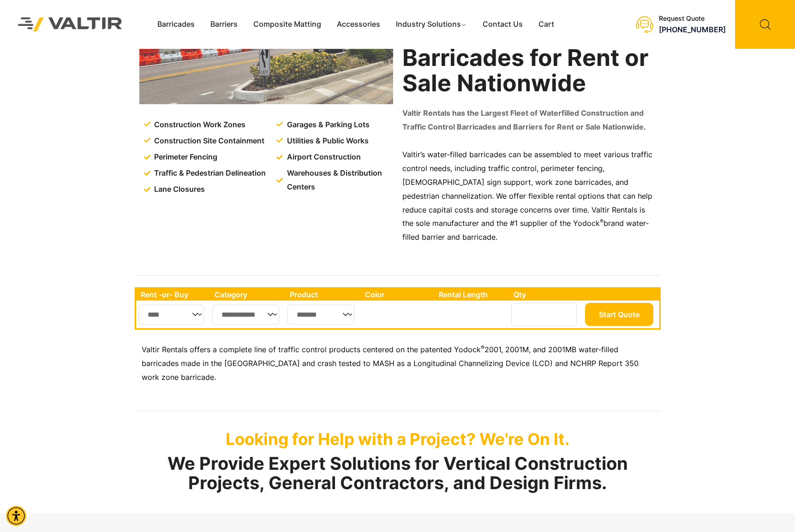 This screenshot has width=795, height=532. What do you see at coordinates (323, 157) in the screenshot?
I see `span: Airport Construction` at bounding box center [323, 157].